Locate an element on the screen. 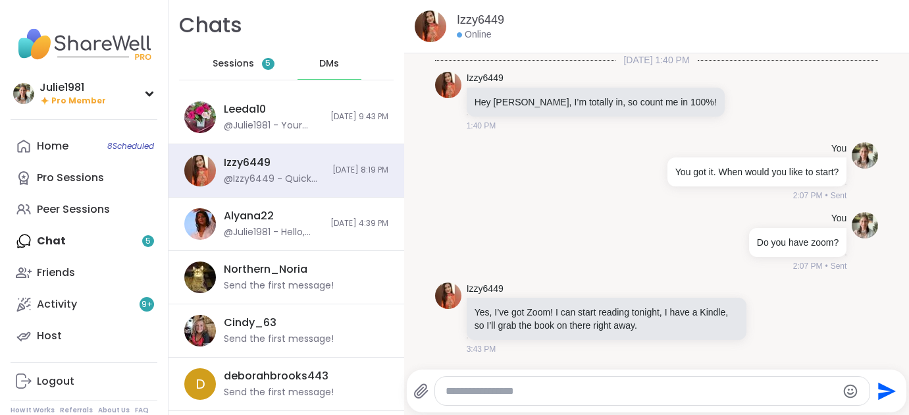 The width and height of the screenshot is (909, 415). span: 8 Scheduled is located at coordinates (130, 146).